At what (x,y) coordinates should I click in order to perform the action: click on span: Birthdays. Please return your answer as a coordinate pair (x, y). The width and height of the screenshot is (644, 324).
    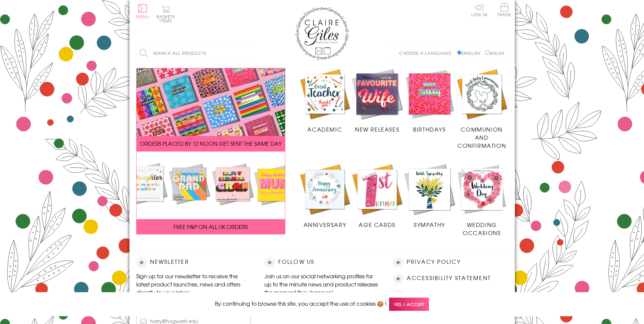
    Looking at the image, I should click on (429, 129).